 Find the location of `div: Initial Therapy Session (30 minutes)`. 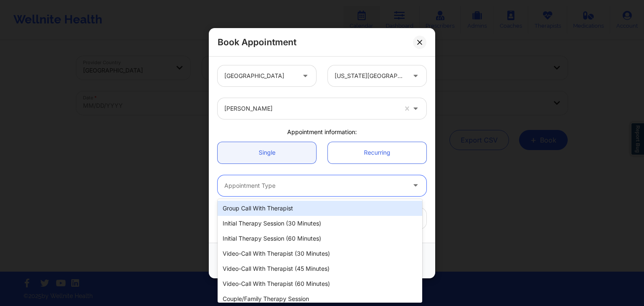

div: Initial Therapy Session (30 minutes) is located at coordinates (320, 223).